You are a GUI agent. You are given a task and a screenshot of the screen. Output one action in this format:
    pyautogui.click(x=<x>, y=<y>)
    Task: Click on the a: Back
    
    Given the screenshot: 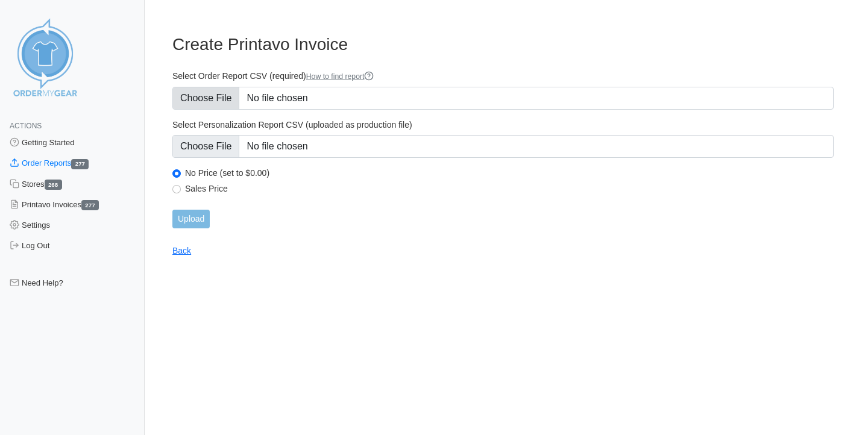 What is the action you would take?
    pyautogui.click(x=182, y=251)
    